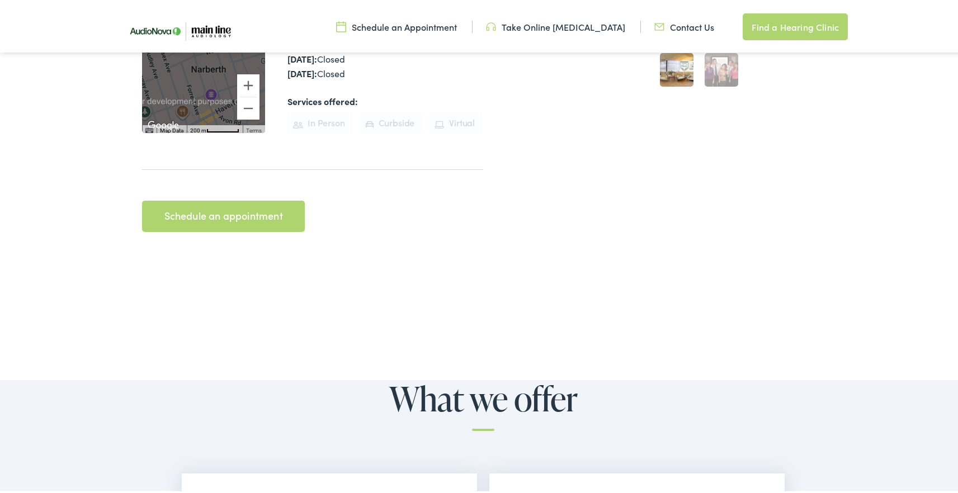 This screenshot has height=493, width=958. What do you see at coordinates (254, 128) in the screenshot?
I see `a: Terms (opens in new tab)` at bounding box center [254, 128].